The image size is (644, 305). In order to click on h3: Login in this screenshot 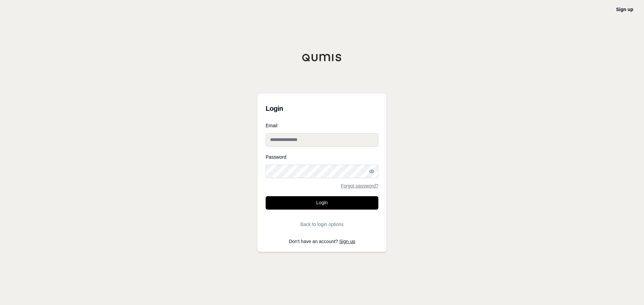, I will do `click(322, 108)`.